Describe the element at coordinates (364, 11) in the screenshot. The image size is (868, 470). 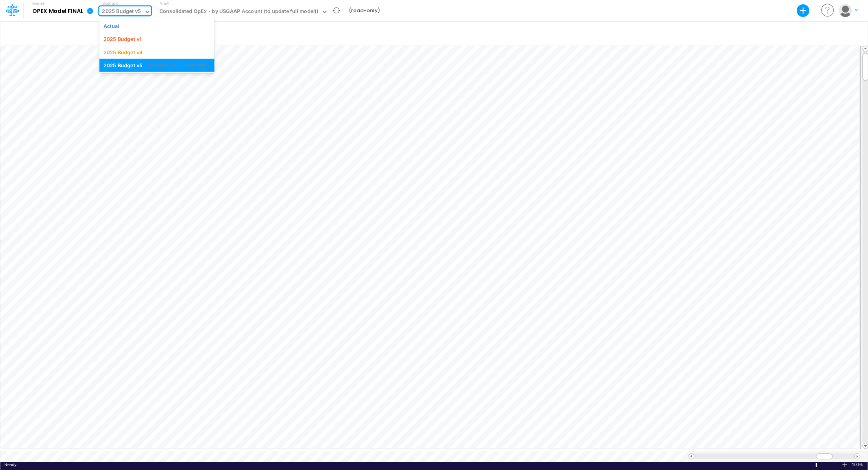
I see `b: (read-only)` at that location.